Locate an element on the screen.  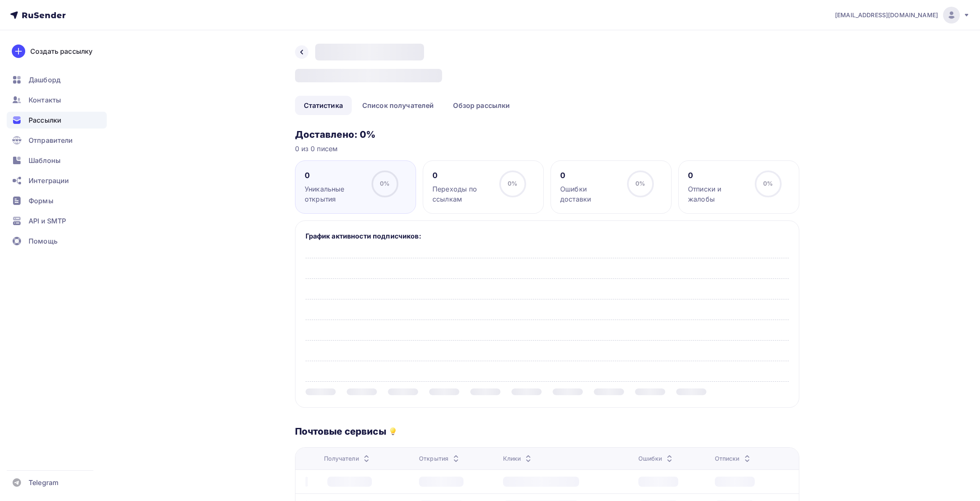
div: Отписки is located at coordinates (733, 459).